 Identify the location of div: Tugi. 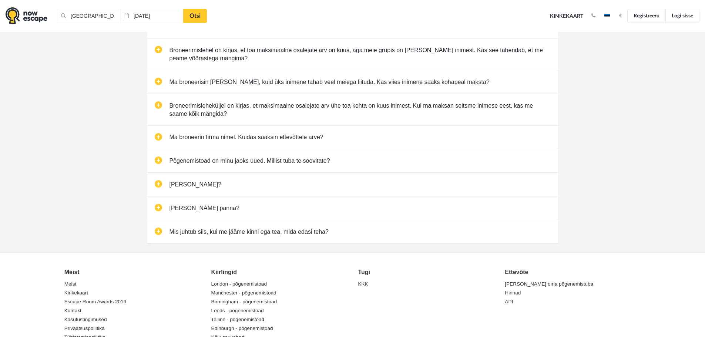
(425, 272).